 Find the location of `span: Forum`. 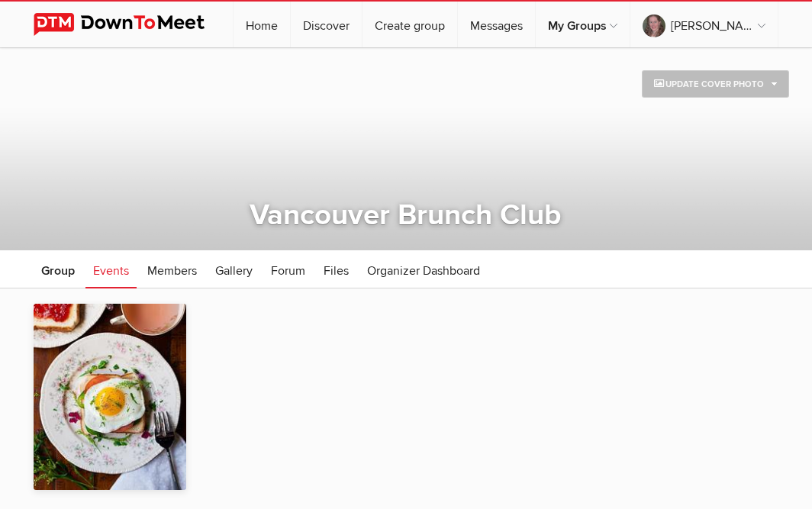

span: Forum is located at coordinates (288, 271).